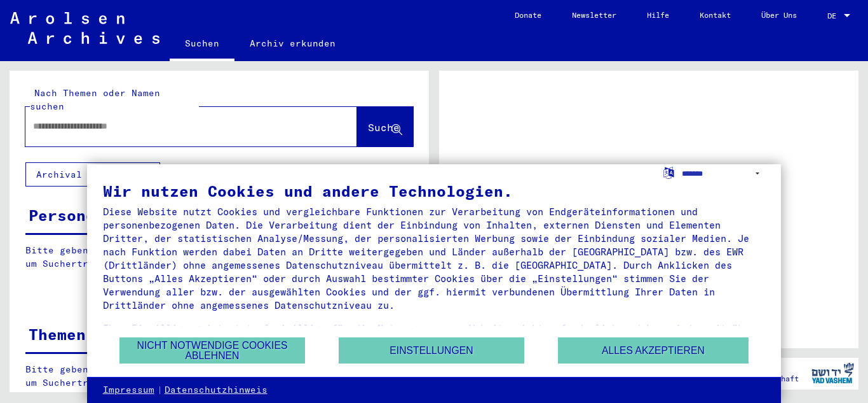  What do you see at coordinates (384, 127) in the screenshot?
I see `span: Suche` at bounding box center [384, 127].